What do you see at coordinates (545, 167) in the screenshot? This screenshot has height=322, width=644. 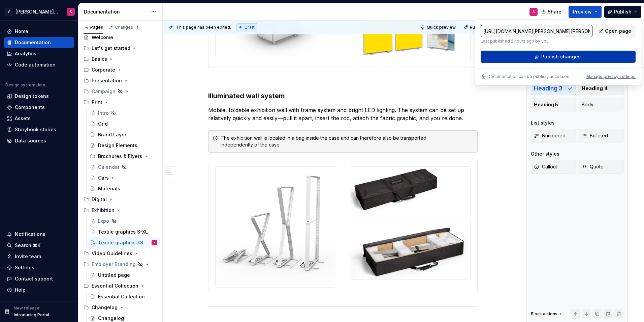 I see `span: Callout` at bounding box center [545, 167].